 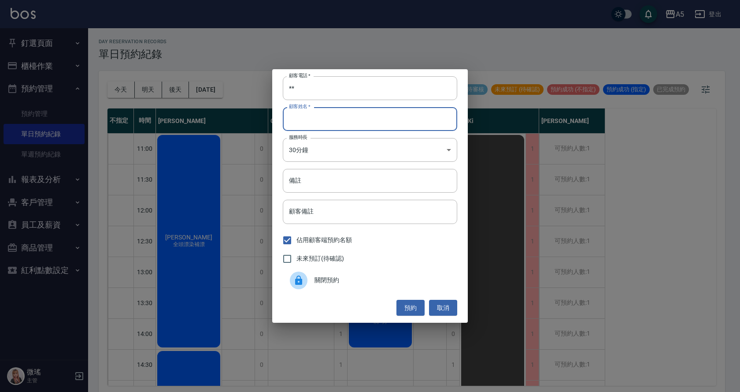 What do you see at coordinates (300, 75) in the screenshot?
I see `label: 顧客電話` at bounding box center [300, 75].